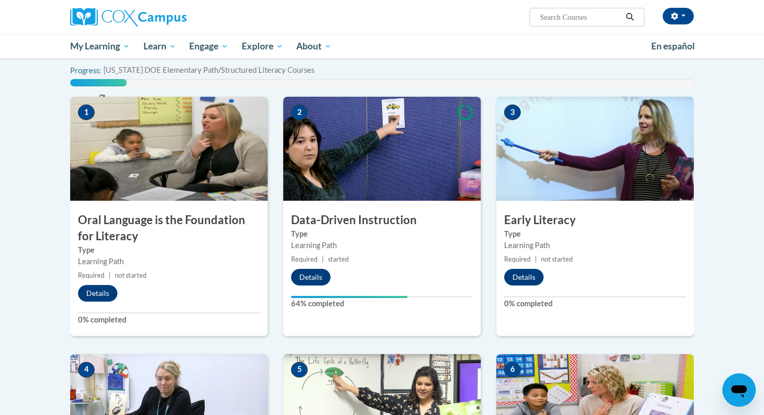 The width and height of the screenshot is (764, 415). I want to click on a: Explore, so click(263, 46).